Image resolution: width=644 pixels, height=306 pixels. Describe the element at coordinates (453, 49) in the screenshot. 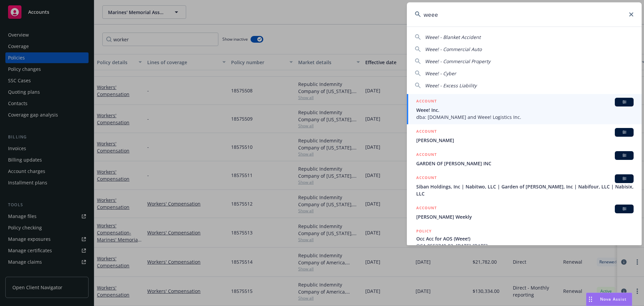

I see `span: Weee! - Commercial Auto` at that location.